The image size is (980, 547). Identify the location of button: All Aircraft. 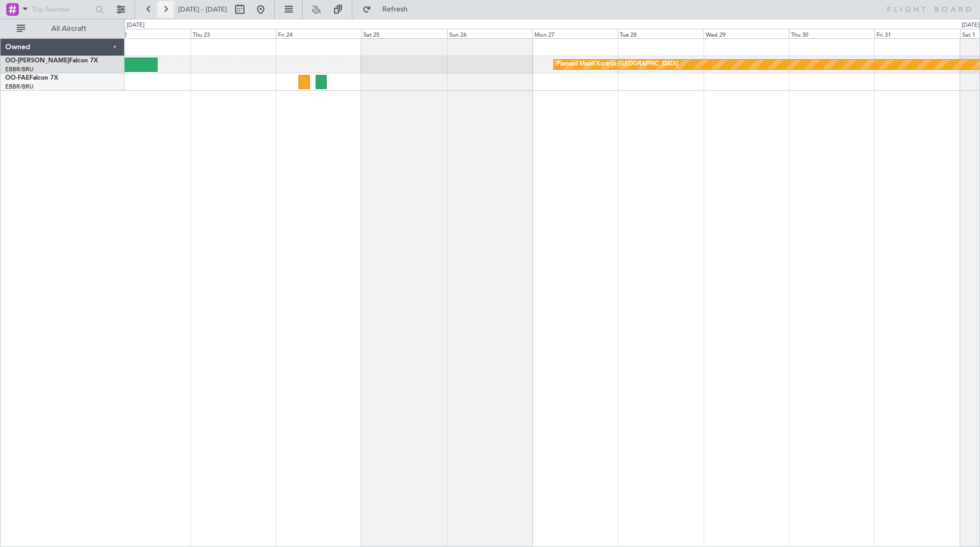
(62, 29).